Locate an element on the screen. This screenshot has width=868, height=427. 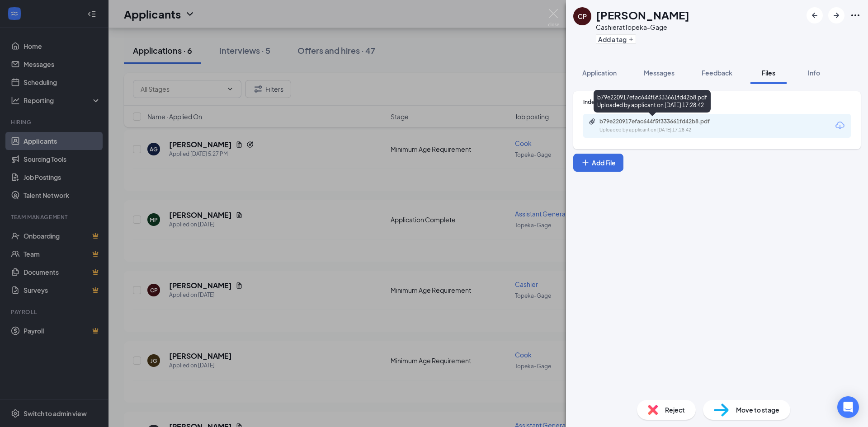
span: Application is located at coordinates (599, 73).